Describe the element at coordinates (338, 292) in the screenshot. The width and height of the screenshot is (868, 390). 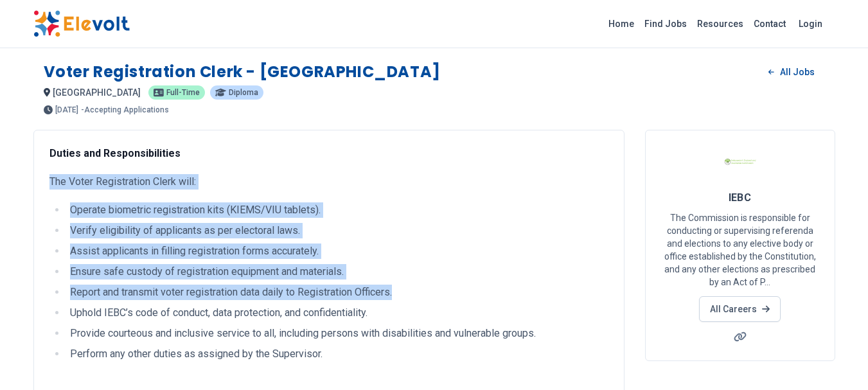
I see `li: Report and transmit voter registration data daily to Registration Officers.` at that location.